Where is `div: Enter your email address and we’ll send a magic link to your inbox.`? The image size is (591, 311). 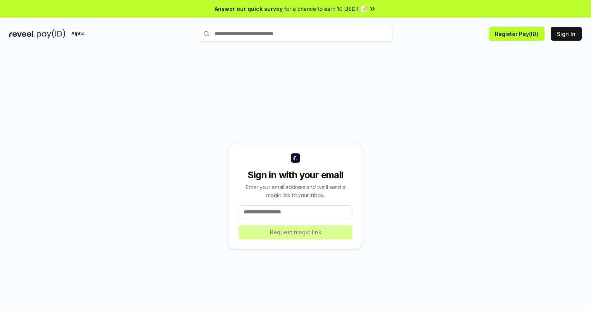 div: Enter your email address and we’ll send a magic link to your inbox. is located at coordinates (295, 191).